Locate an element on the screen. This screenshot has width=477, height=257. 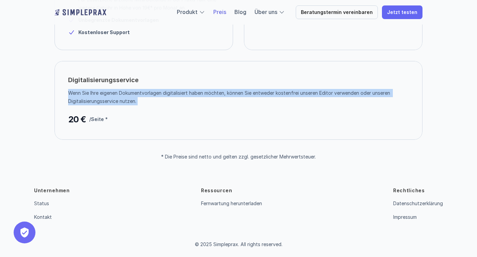
p: Unternehmen is located at coordinates (52, 190).